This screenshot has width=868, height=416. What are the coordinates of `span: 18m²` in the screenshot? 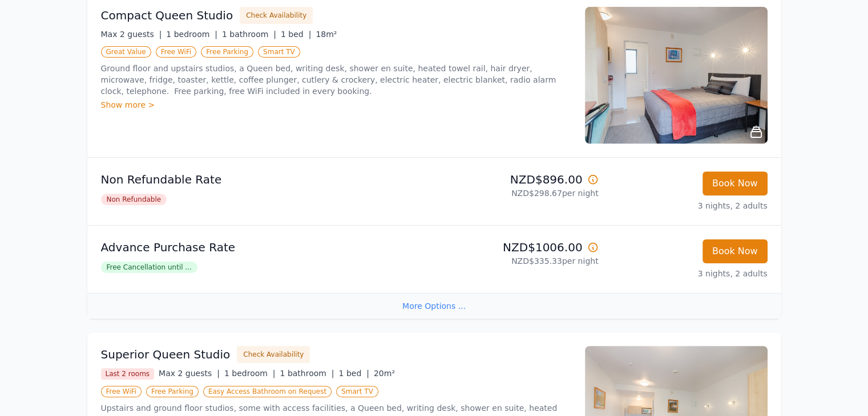 It's located at (326, 34).